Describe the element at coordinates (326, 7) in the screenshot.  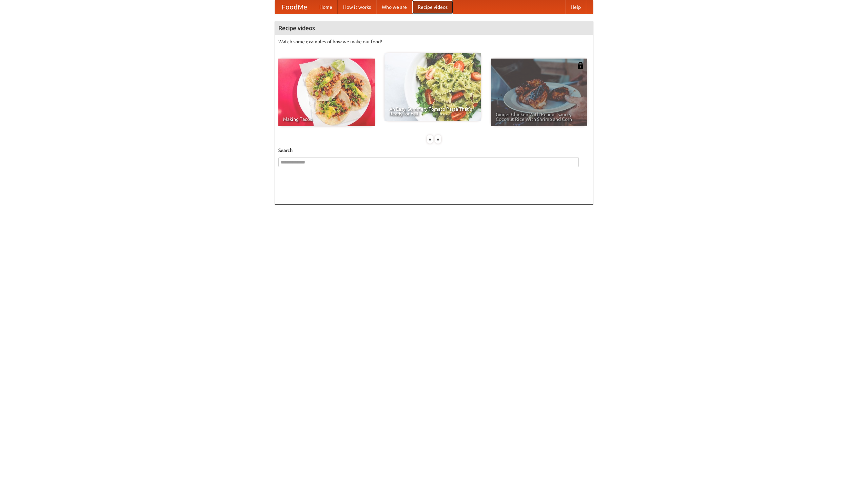
I see `a: Home` at that location.